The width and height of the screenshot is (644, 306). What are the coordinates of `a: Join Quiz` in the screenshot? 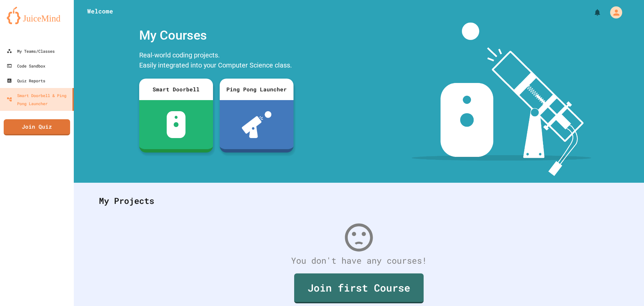 It's located at (37, 127).